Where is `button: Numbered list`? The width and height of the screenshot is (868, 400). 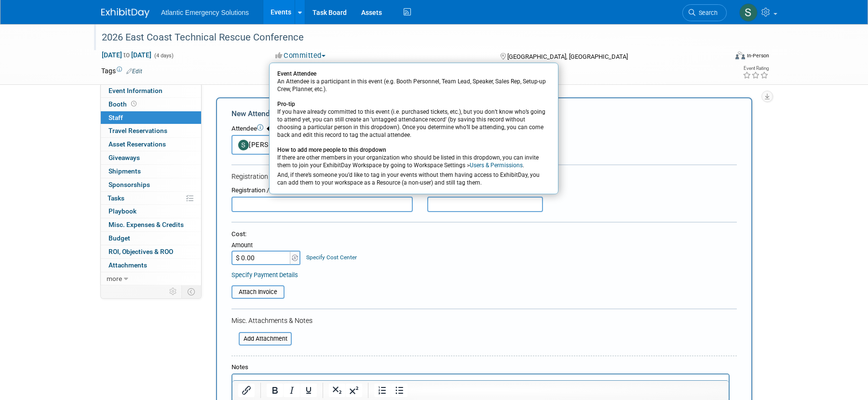 button: Numbered list is located at coordinates (383, 390).